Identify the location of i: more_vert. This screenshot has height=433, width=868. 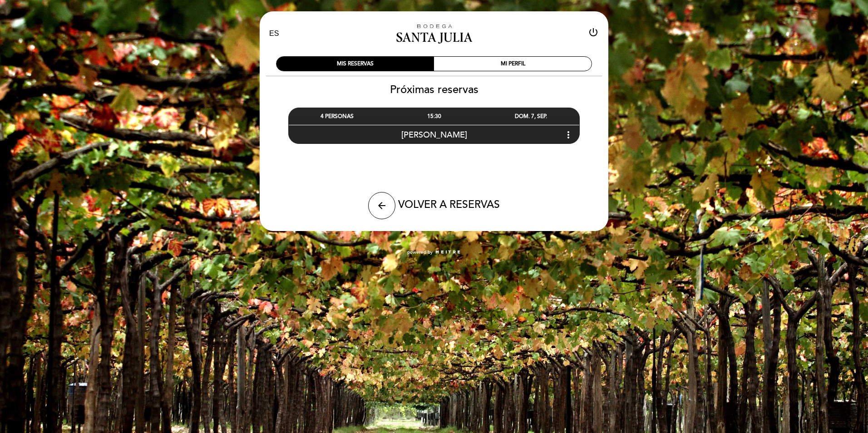
(569, 135).